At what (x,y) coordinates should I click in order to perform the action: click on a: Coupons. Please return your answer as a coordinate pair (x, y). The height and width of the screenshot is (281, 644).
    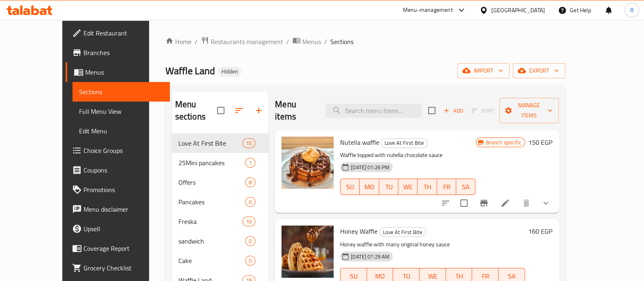
    Looking at the image, I should click on (118, 170).